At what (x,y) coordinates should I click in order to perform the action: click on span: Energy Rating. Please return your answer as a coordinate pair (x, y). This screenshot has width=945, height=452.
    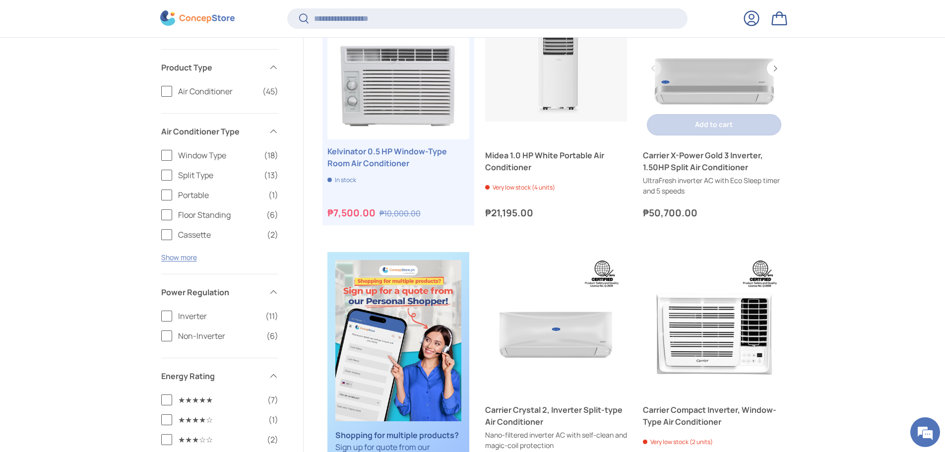
    Looking at the image, I should click on (212, 376).